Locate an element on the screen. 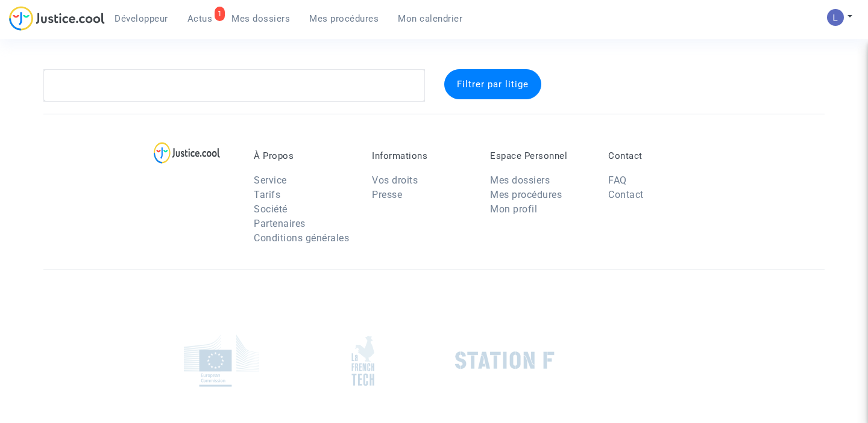  a: Partenaires is located at coordinates (280, 223).